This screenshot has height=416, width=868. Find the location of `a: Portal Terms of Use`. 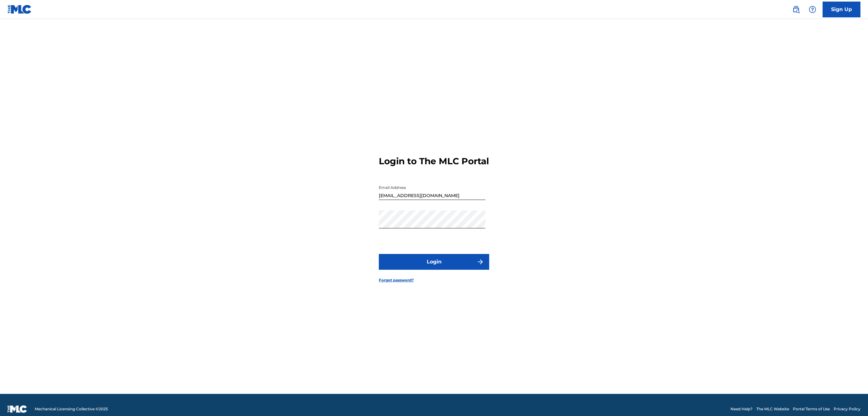

a: Portal Terms of Use is located at coordinates (811, 409).